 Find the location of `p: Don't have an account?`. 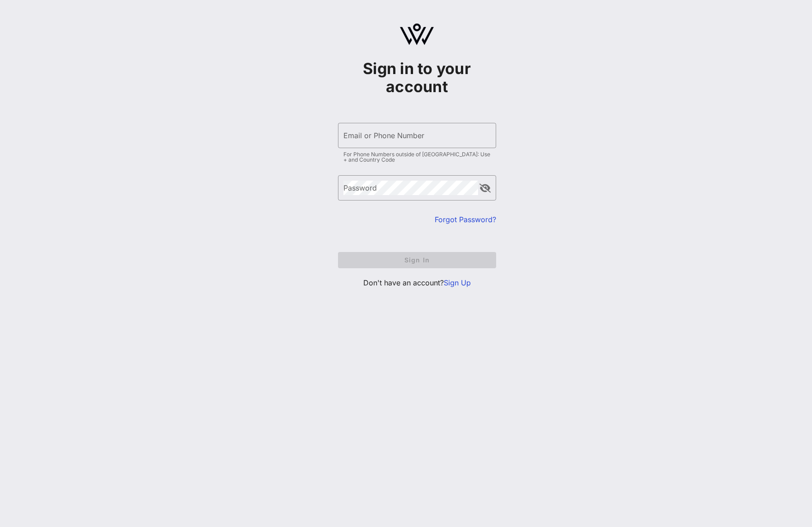

p: Don't have an account? is located at coordinates (417, 283).